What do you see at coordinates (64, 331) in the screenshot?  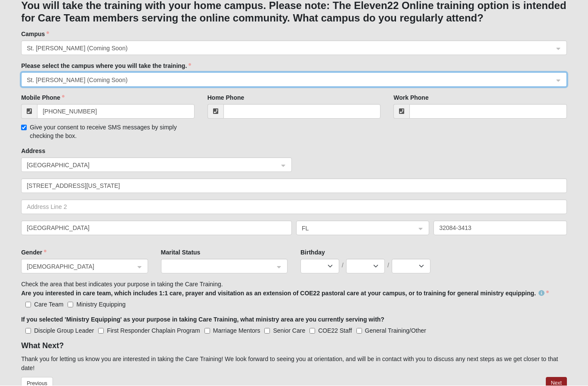 I see `span: Disciple Group Leader` at bounding box center [64, 331].